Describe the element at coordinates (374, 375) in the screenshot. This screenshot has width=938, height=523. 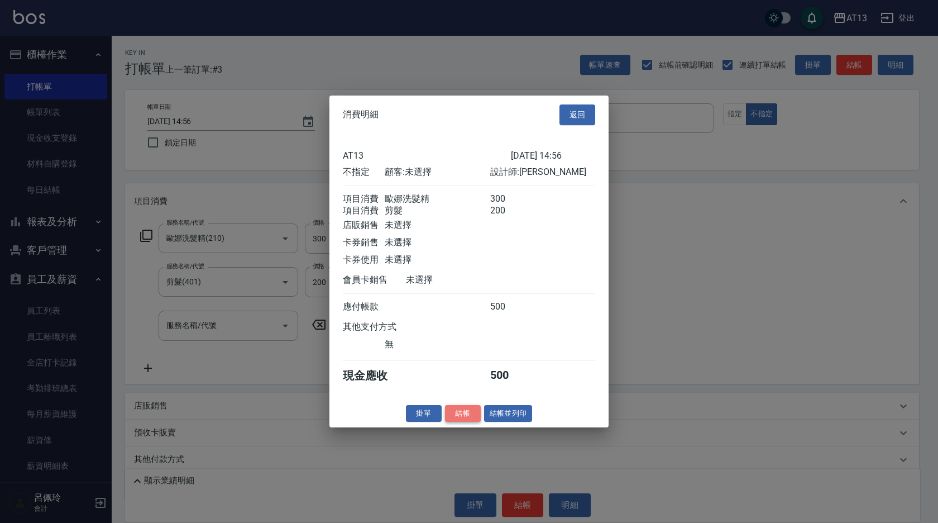
I see `div: 現金應收` at that location.